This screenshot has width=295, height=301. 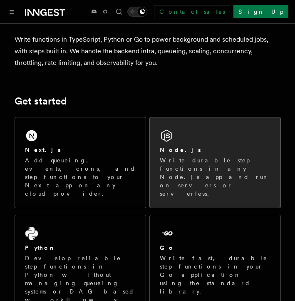 I want to click on h2: Next.js, so click(x=43, y=150).